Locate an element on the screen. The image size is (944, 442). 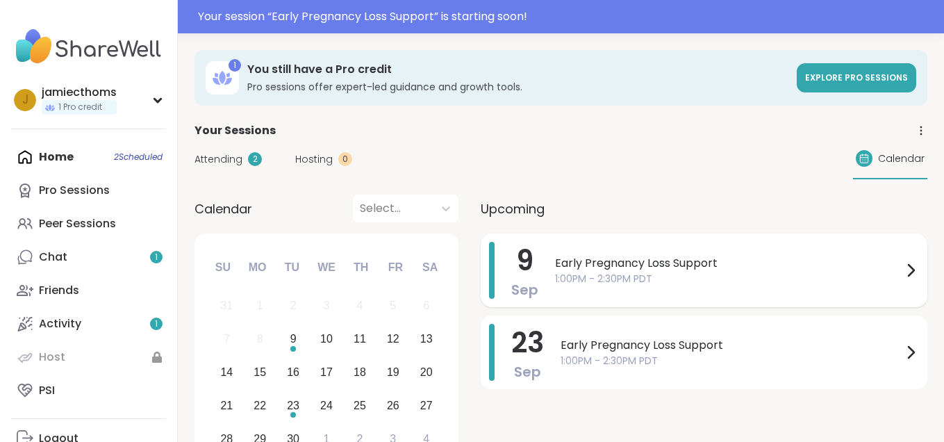
div: Choose Tuesday, September 16th, 2025 is located at coordinates (293, 372).